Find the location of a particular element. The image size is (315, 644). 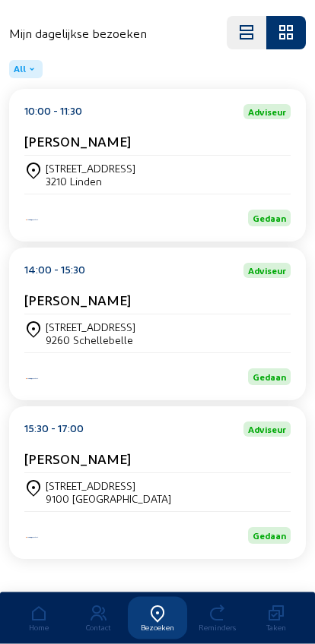

div: Contact is located at coordinates (98, 627).